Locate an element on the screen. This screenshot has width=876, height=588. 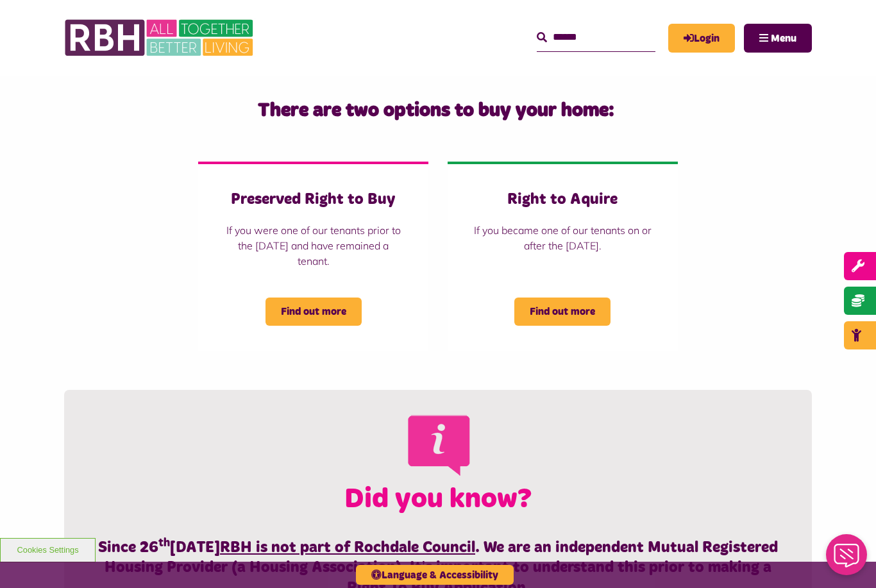
button: Language & Accessibility is located at coordinates (435, 574).